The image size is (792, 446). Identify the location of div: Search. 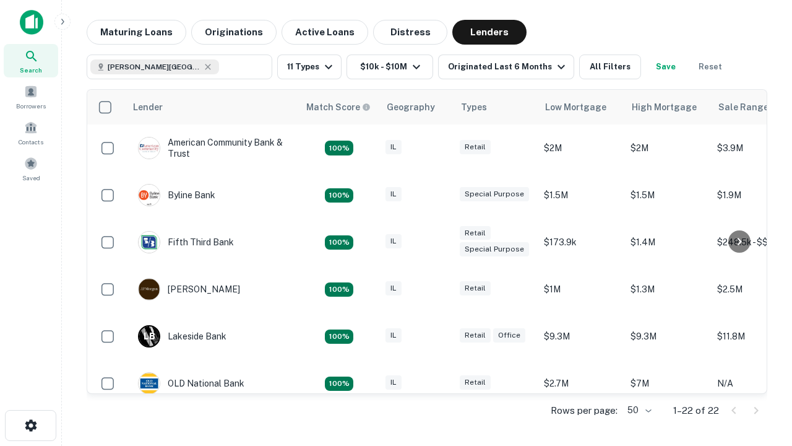
(31, 61).